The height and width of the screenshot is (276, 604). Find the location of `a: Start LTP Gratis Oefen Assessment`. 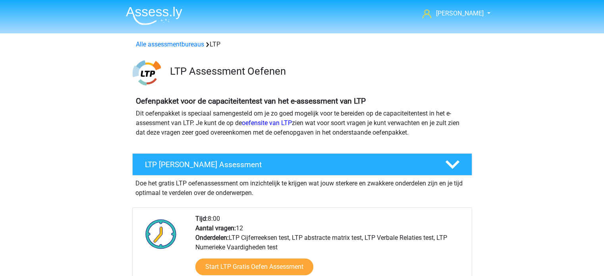

a: Start LTP Gratis Oefen Assessment is located at coordinates (254, 267).